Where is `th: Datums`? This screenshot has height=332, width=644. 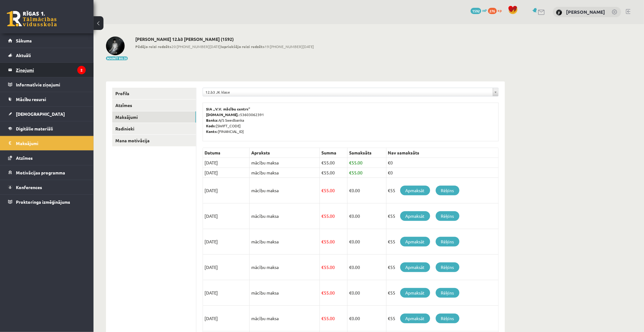 th: Datums is located at coordinates (226, 152).